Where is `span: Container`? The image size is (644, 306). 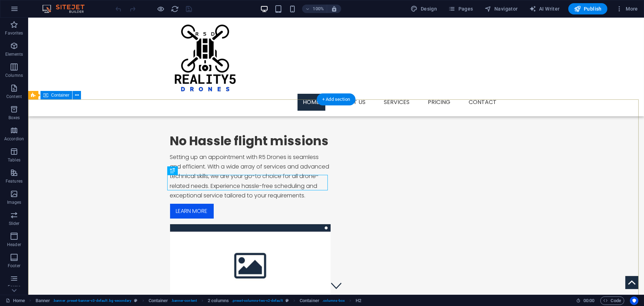 span: Container is located at coordinates (60, 95).